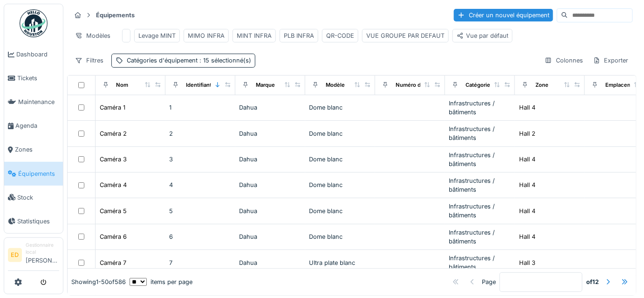 The height and width of the screenshot is (298, 644). What do you see at coordinates (527, 263) in the screenshot?
I see `div: Hall 3` at bounding box center [527, 263].